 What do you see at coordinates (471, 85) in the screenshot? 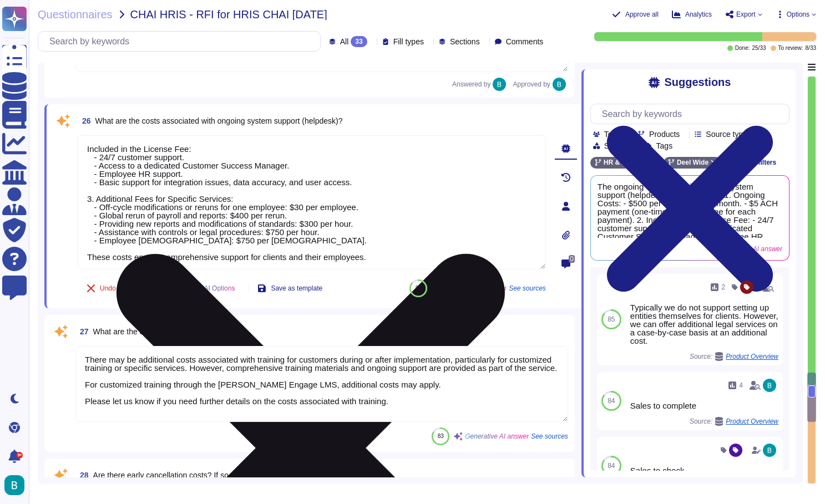
I see `span: Answered by` at bounding box center [471, 85].